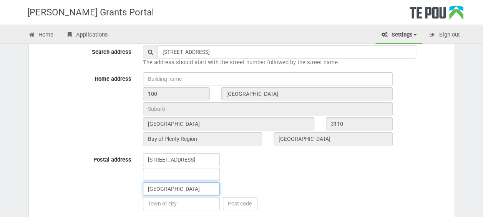 The image size is (483, 217). I want to click on input: Country, so click(333, 139).